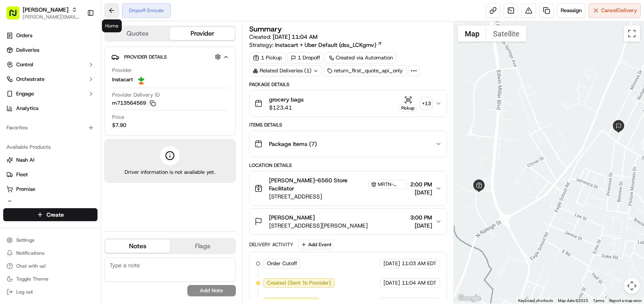 This screenshot has height=304, width=644. What do you see at coordinates (50, 266) in the screenshot?
I see `button: Chat with us!` at bounding box center [50, 266].